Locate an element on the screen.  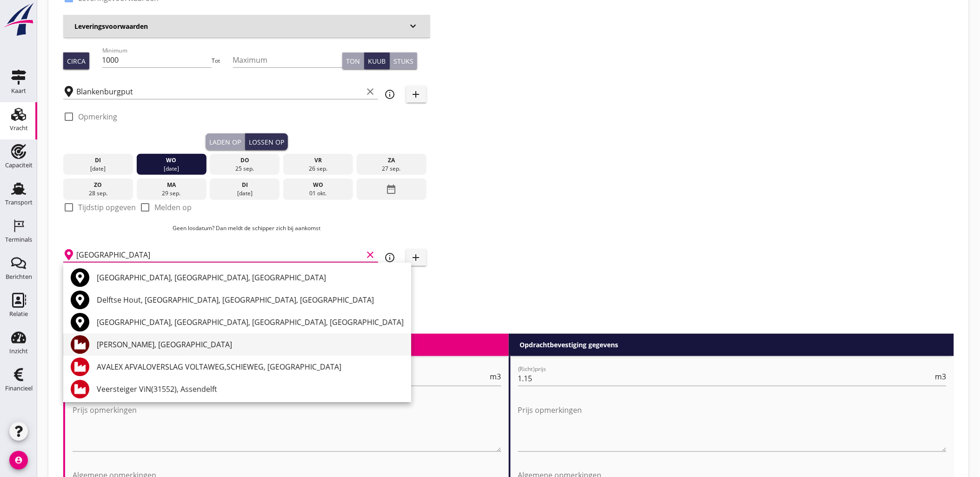
button: Ton is located at coordinates (353, 61).